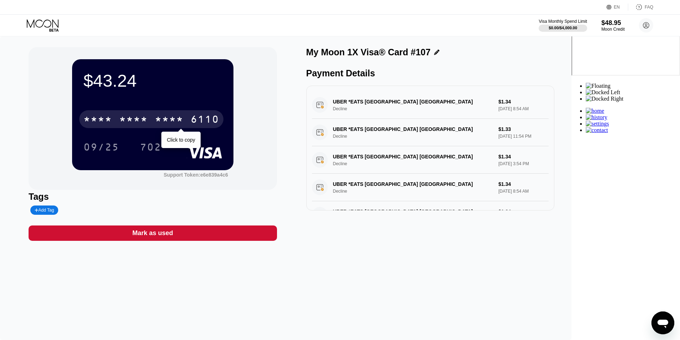 This screenshot has height=340, width=680. I want to click on div: Click to copy, so click(181, 140).